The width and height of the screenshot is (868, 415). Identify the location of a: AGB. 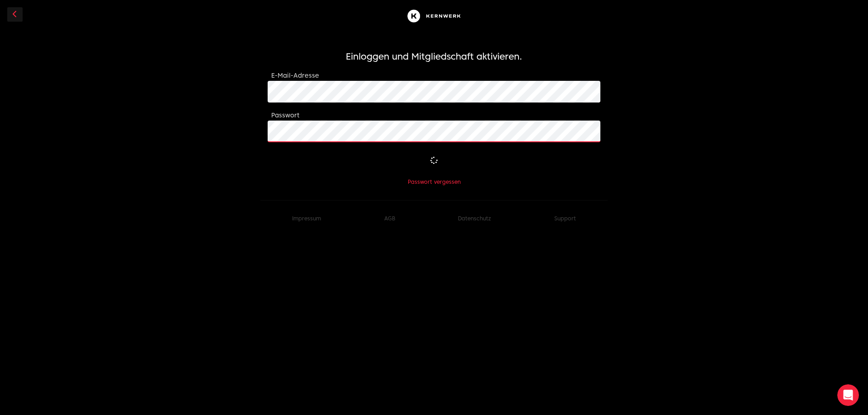
(390, 218).